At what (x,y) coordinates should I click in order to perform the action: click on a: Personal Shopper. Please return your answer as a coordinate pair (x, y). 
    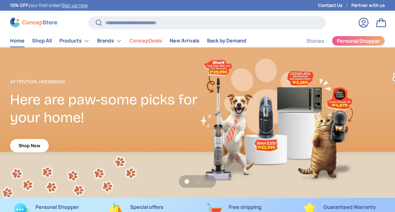
    Looking at the image, I should click on (358, 41).